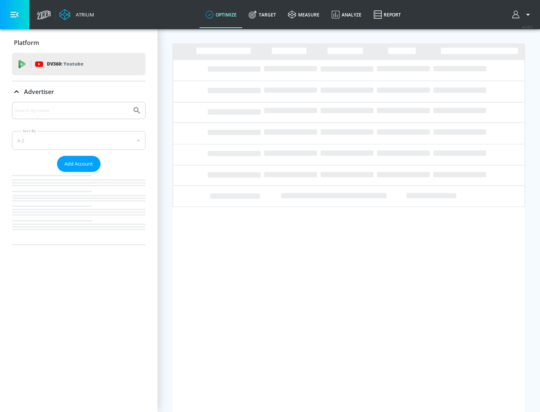 This screenshot has height=412, width=540. What do you see at coordinates (79, 64) in the screenshot?
I see `div: DV360: Youtube` at bounding box center [79, 64].